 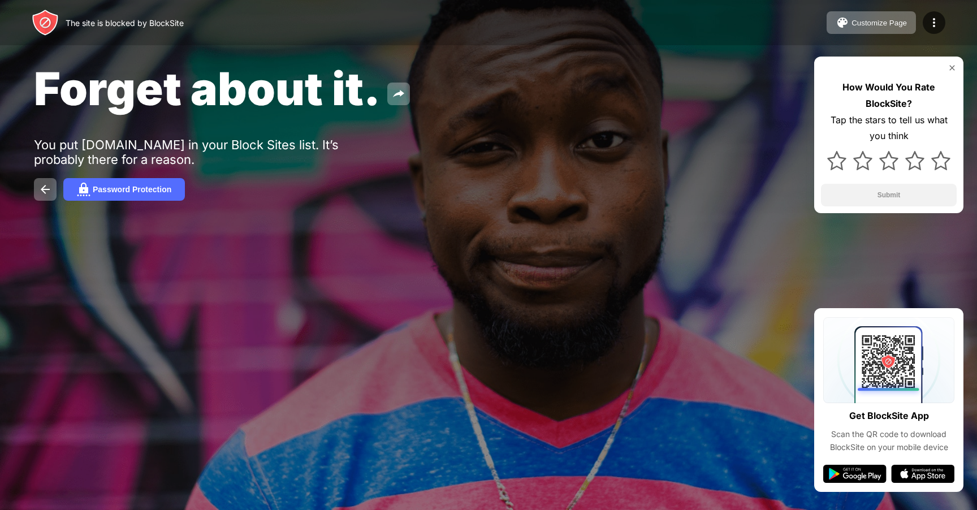 I want to click on img: header-logo.svg, so click(x=45, y=23).